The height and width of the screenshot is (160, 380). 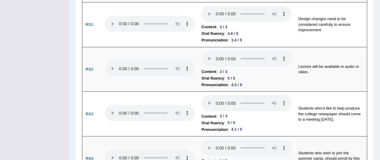 What do you see at coordinates (331, 25) in the screenshot?
I see `td: Design changes need to be considered carefully to ensure improvement.` at bounding box center [331, 25].